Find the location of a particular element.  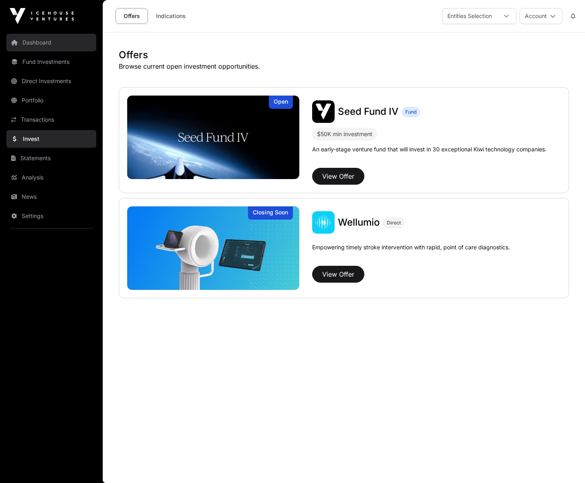

a: Transactions is located at coordinates (51, 120).